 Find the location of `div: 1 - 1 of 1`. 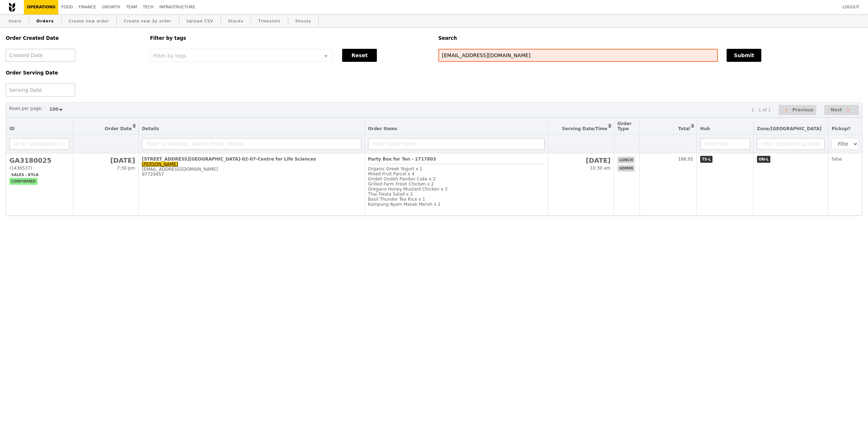

div: 1 - 1 of 1 is located at coordinates (761, 110).